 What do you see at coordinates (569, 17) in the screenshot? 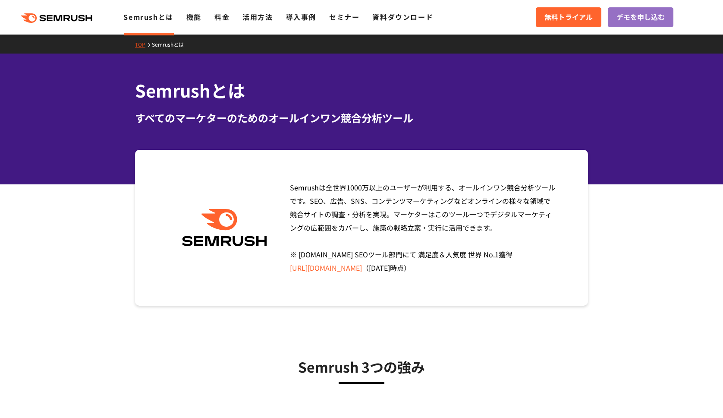
I see `span: 無料トライアル` at bounding box center [569, 17].